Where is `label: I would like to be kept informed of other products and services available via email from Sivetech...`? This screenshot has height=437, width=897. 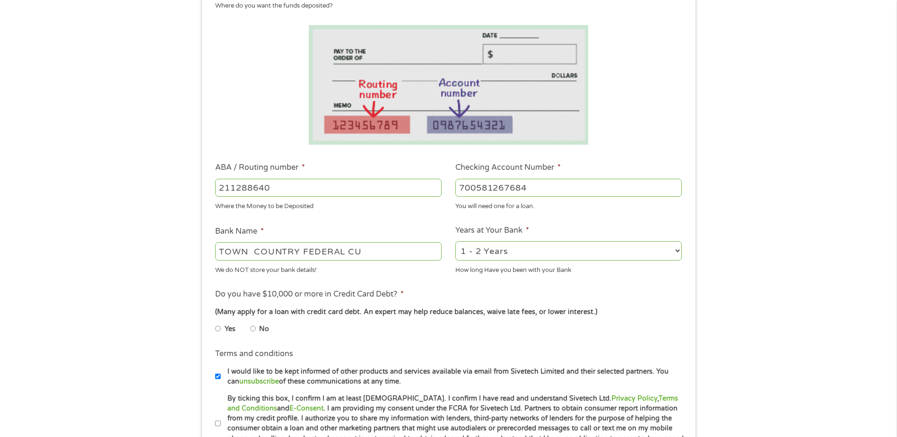
label: I would like to be kept informed of other products and services available via email from Sivetech... is located at coordinates (453, 377).